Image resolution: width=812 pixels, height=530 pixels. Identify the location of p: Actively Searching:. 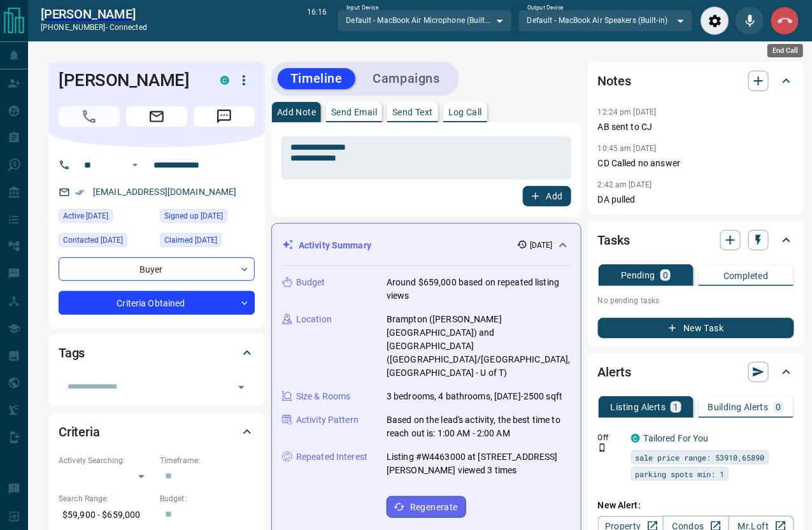
(106, 461).